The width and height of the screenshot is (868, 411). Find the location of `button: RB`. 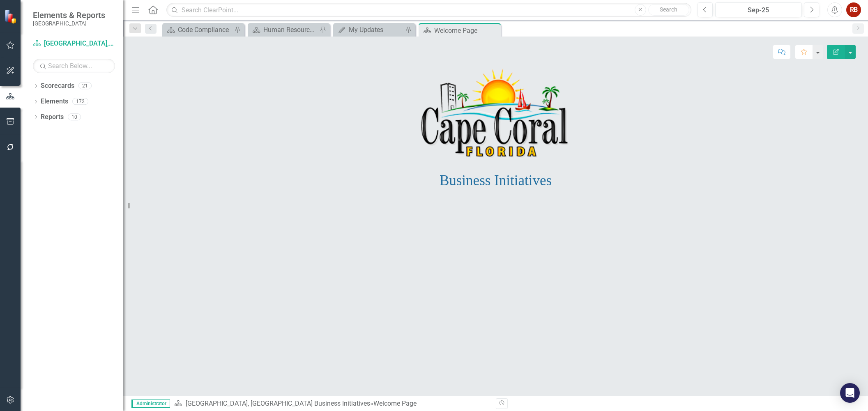

button: RB is located at coordinates (854, 10).